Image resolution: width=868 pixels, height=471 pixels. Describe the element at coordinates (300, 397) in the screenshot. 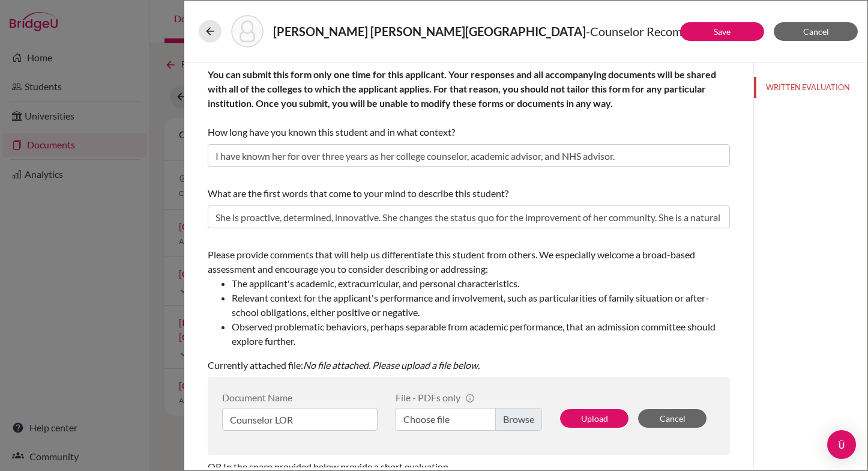

I see `div: Document Name` at that location.